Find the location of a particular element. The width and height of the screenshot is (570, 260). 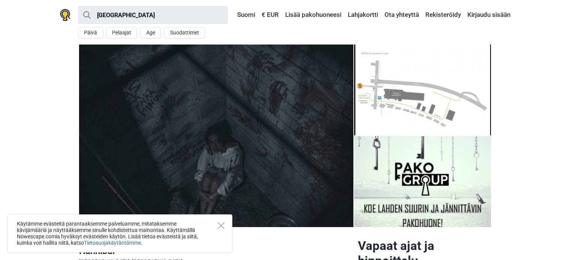

a: Hannibal photo 9 is located at coordinates (216, 136).